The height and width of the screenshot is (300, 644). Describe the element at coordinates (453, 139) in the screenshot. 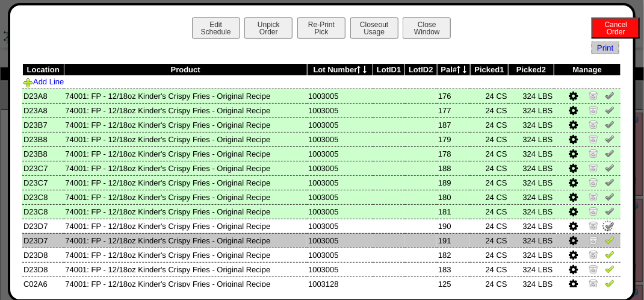

I see `td: 179` at that location.